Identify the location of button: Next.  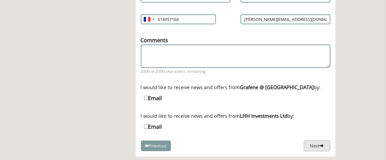
(317, 146).